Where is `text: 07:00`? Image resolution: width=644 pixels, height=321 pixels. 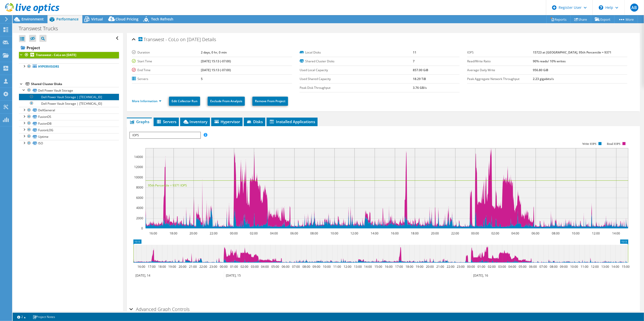
text: 07:00 is located at coordinates (296, 267).